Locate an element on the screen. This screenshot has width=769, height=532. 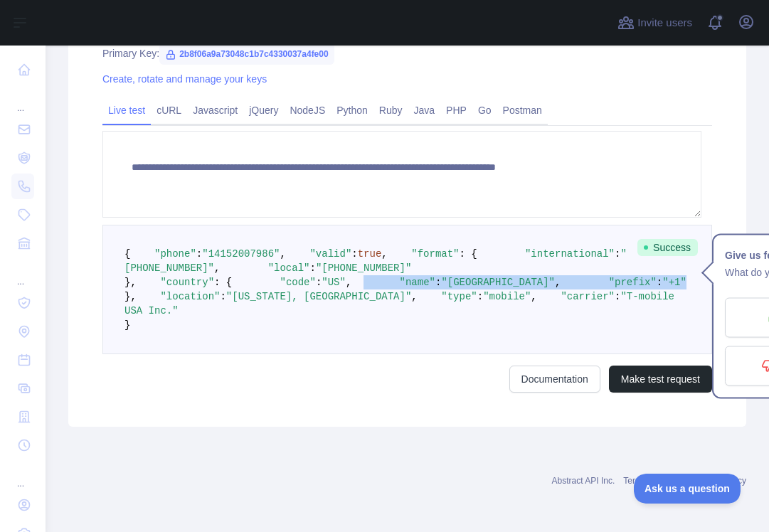
span: "location" is located at coordinates (190, 296).